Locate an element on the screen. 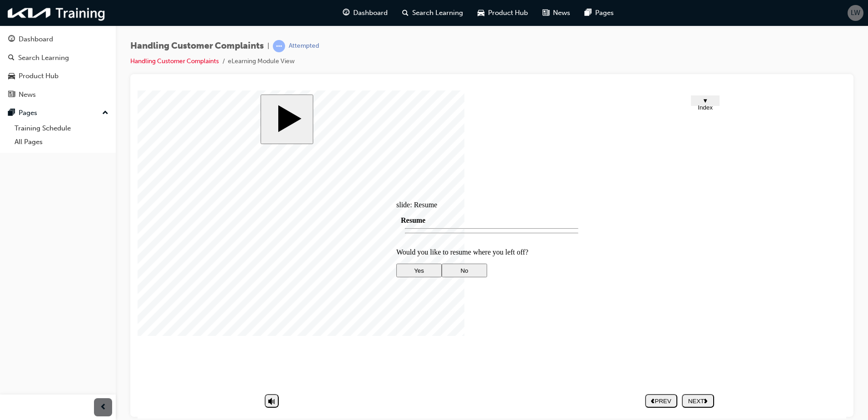 The image size is (868, 420). a: guage-iconDashboard is located at coordinates (365, 13).